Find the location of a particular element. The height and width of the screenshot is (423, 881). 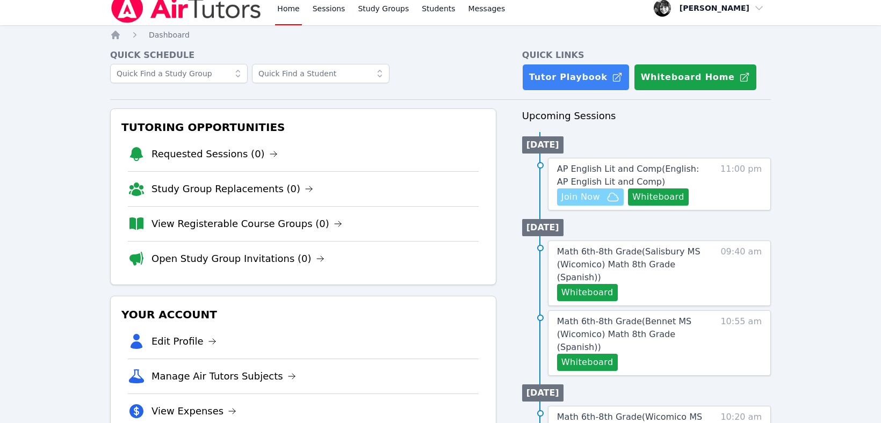

a: Manage Air Tutors Subjects is located at coordinates (223, 376).